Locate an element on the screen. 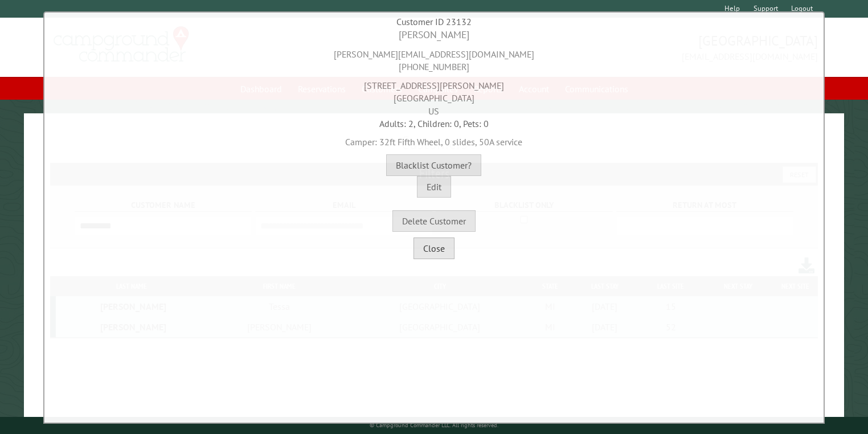 The height and width of the screenshot is (434, 868). button: Close is located at coordinates (434, 248).